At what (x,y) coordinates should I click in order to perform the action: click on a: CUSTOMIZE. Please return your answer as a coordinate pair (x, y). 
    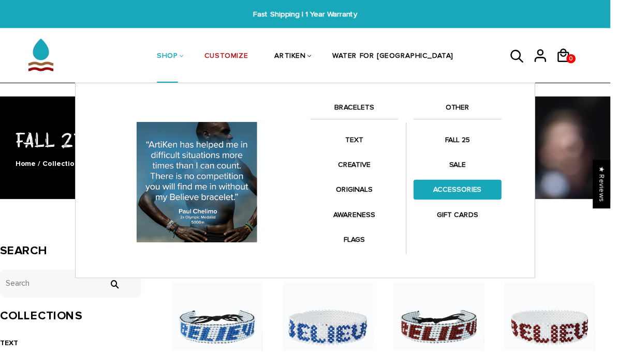
    Looking at the image, I should click on (229, 57).